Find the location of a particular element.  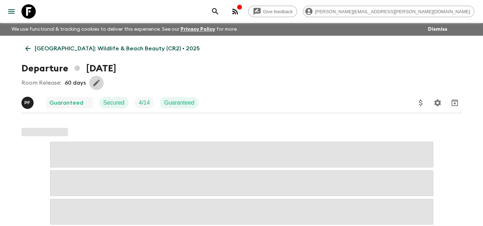

div: Trip Fill is located at coordinates (144, 103).